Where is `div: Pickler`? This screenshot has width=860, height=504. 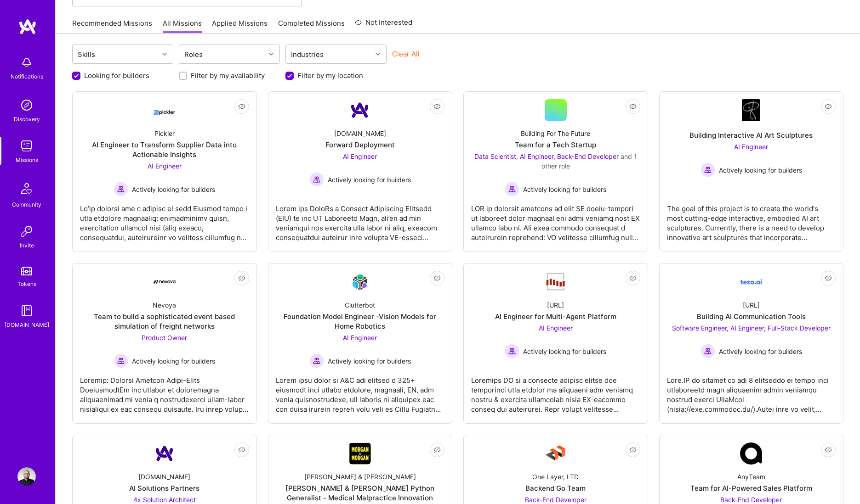
div: Pickler is located at coordinates (164, 133).